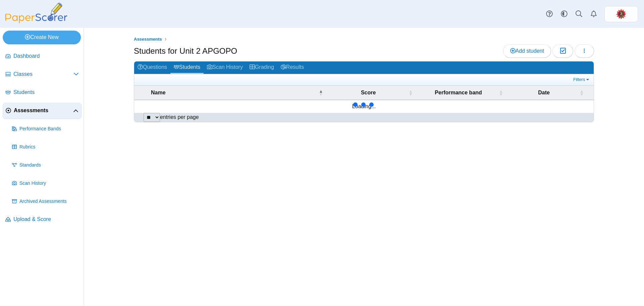 The width and height of the screenshot is (644, 306). What do you see at coordinates (46, 219) in the screenshot?
I see `span: Upload & Score` at bounding box center [46, 219].